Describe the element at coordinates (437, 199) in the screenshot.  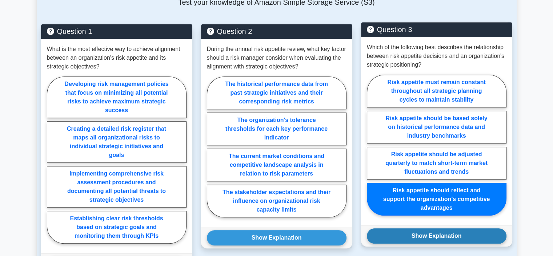
I see `label: Risk appetite should reflect and support the organization's competitive advantages` at that location.